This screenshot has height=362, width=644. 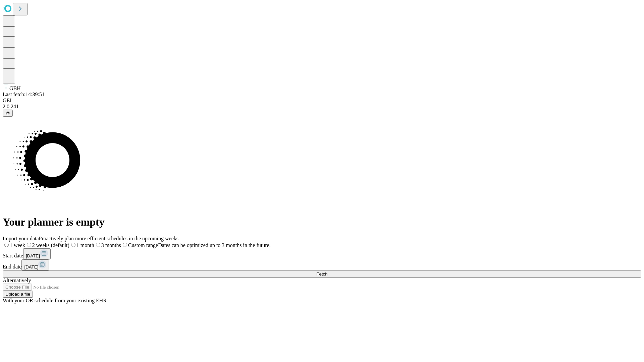 What do you see at coordinates (51, 245) in the screenshot?
I see `span: 2 weeks (default)` at bounding box center [51, 245].